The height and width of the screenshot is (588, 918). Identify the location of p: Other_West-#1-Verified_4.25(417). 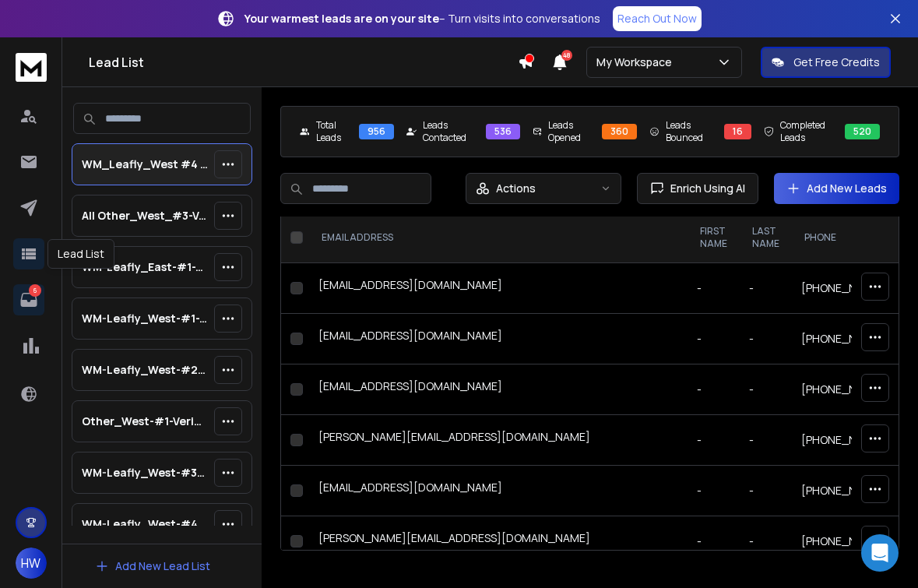
(145, 421).